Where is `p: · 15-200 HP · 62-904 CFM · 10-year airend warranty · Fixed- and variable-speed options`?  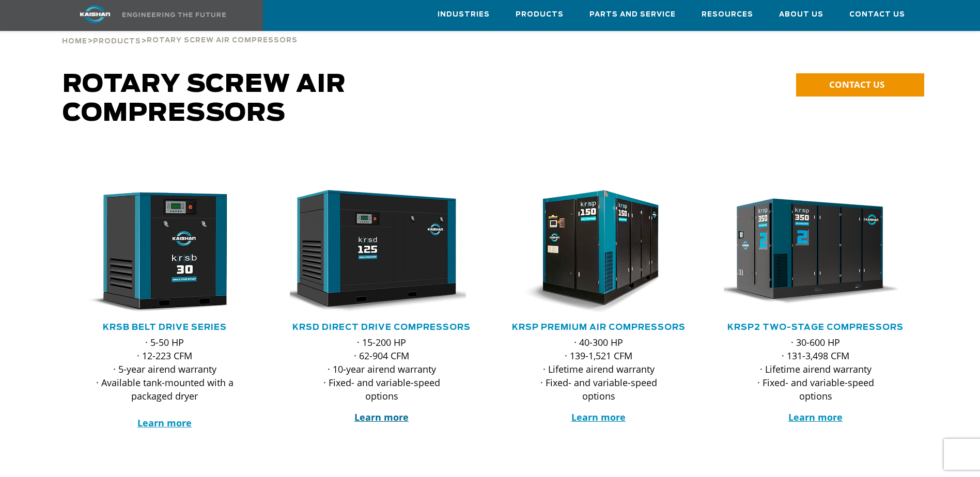
p: · 15-200 HP · 62-904 CFM · 10-year airend warranty · Fixed- and variable-speed options is located at coordinates (382, 369).